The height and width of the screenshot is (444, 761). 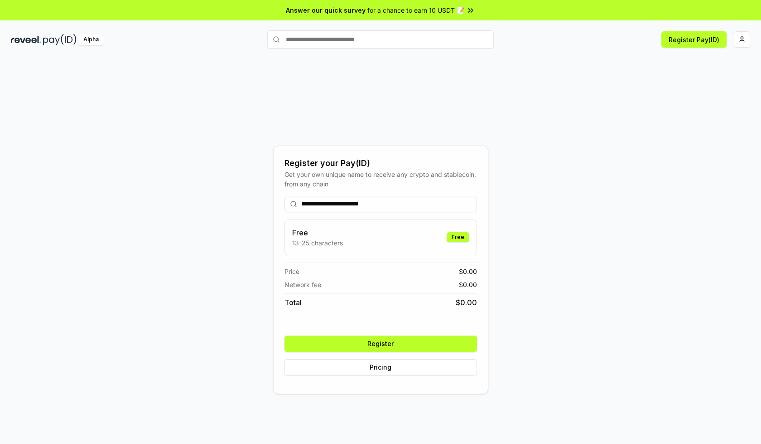 What do you see at coordinates (60, 39) in the screenshot?
I see `img: pay_id` at bounding box center [60, 39].